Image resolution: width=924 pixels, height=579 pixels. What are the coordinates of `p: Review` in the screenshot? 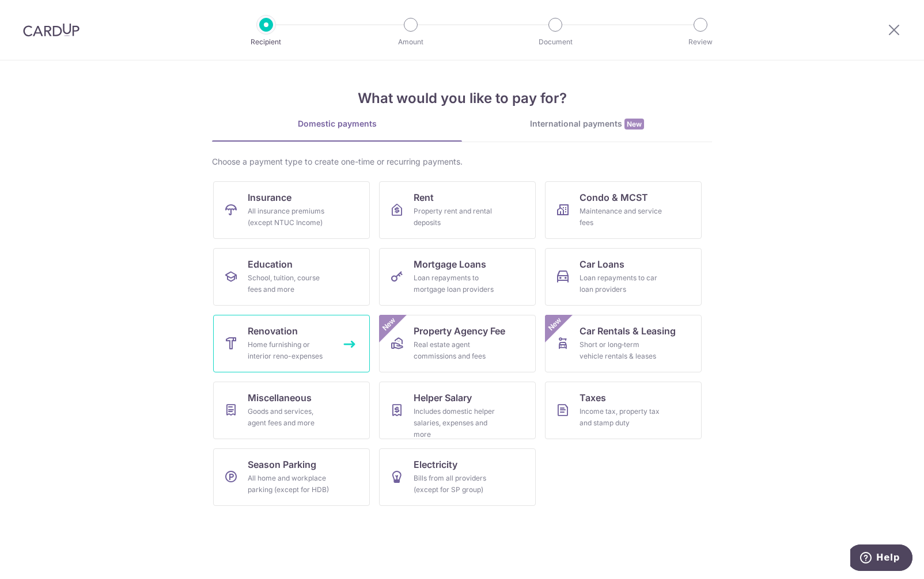 It's located at (701, 42).